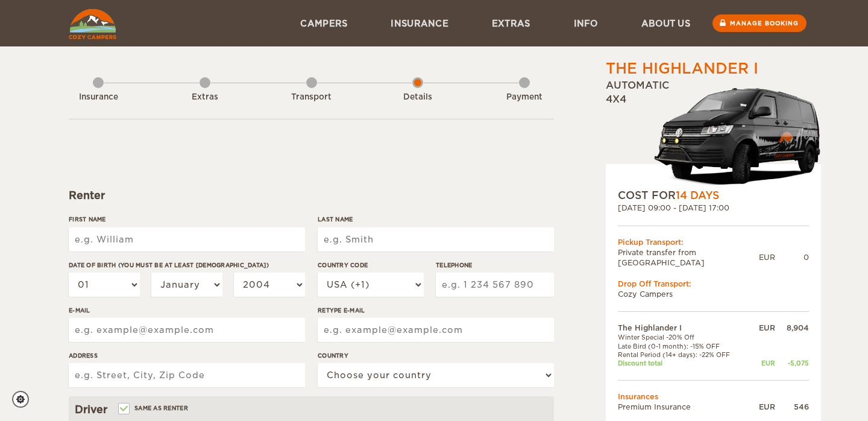  Describe the element at coordinates (713, 284) in the screenshot. I see `div: Drop Off Transport:` at that location.